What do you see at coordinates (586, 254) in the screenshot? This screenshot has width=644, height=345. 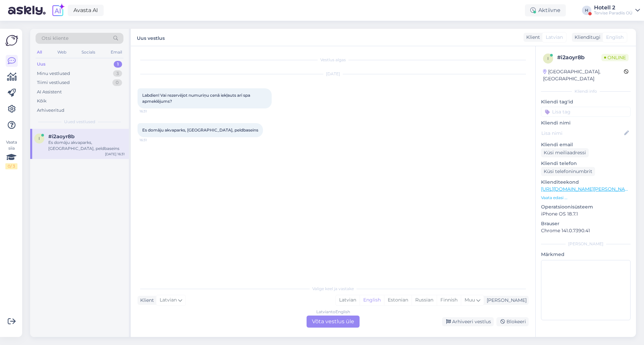 I see `p: Märkmed` at bounding box center [586, 254].